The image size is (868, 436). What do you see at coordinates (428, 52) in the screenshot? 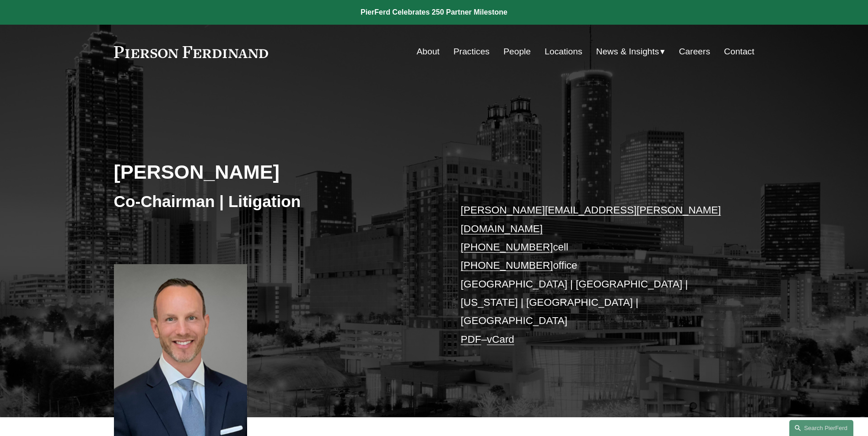
I see `a: About` at bounding box center [428, 52].